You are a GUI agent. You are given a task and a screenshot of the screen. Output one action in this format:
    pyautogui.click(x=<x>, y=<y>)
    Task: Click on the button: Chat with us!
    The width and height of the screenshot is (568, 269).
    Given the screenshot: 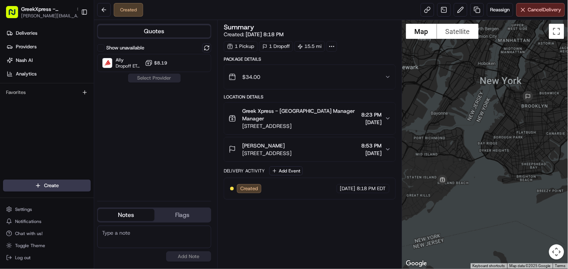 What is the action you would take?
    pyautogui.click(x=47, y=233)
    